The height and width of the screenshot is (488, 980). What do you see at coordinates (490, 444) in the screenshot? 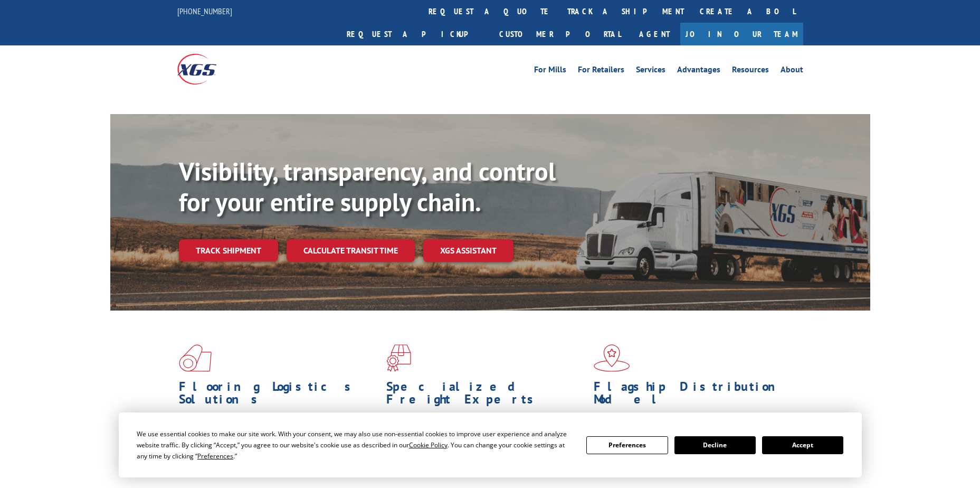
I see `div: Cookie Consent Prompt` at bounding box center [490, 444].